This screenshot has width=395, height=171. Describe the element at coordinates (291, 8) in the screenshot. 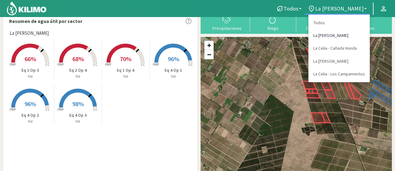

I see `span: Todos` at that location.